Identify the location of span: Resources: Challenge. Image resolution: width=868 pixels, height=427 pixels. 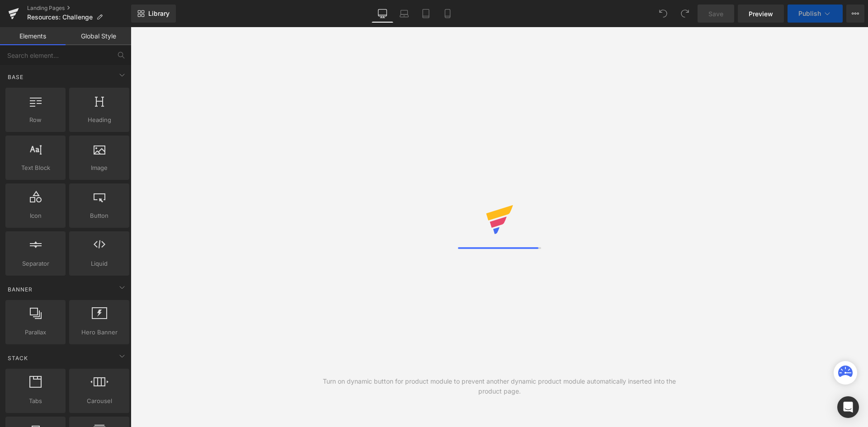
(59, 17).